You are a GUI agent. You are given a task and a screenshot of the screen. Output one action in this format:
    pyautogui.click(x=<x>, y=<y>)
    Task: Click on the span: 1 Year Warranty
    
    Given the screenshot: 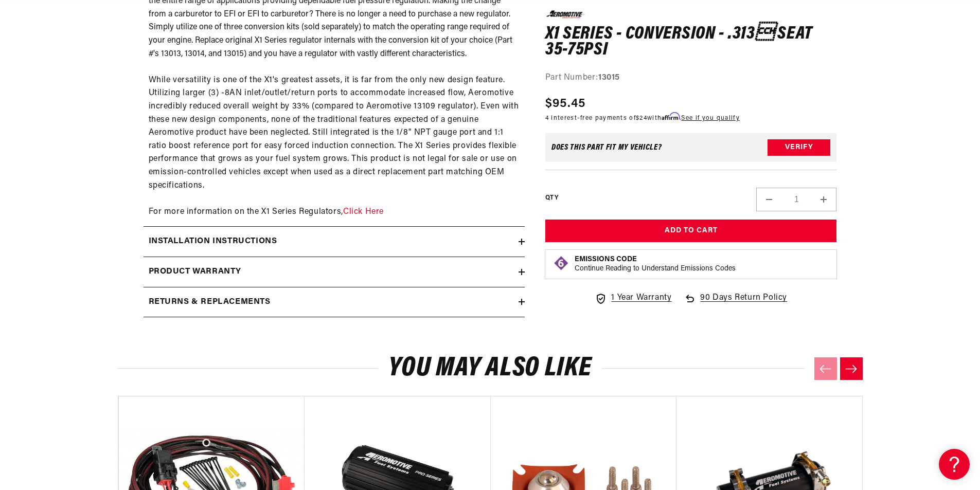 What is the action you would take?
    pyautogui.click(x=641, y=298)
    